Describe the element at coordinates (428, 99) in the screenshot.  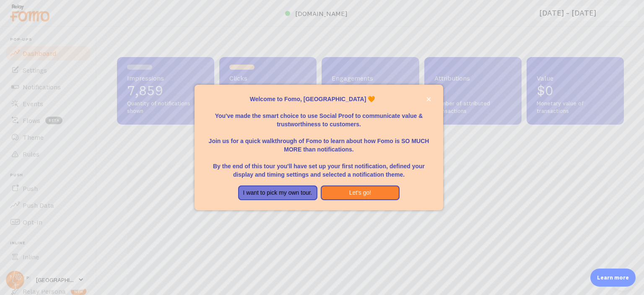
I see `button: close,` at that location.